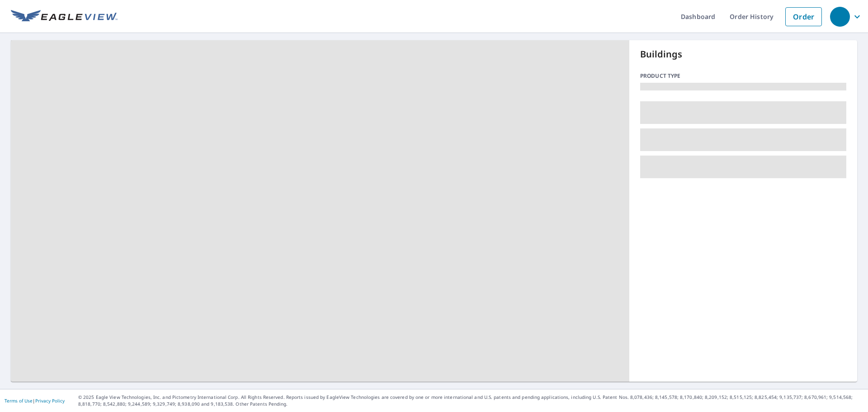 The height and width of the screenshot is (412, 868). What do you see at coordinates (743, 76) in the screenshot?
I see `p: Product type` at bounding box center [743, 76].